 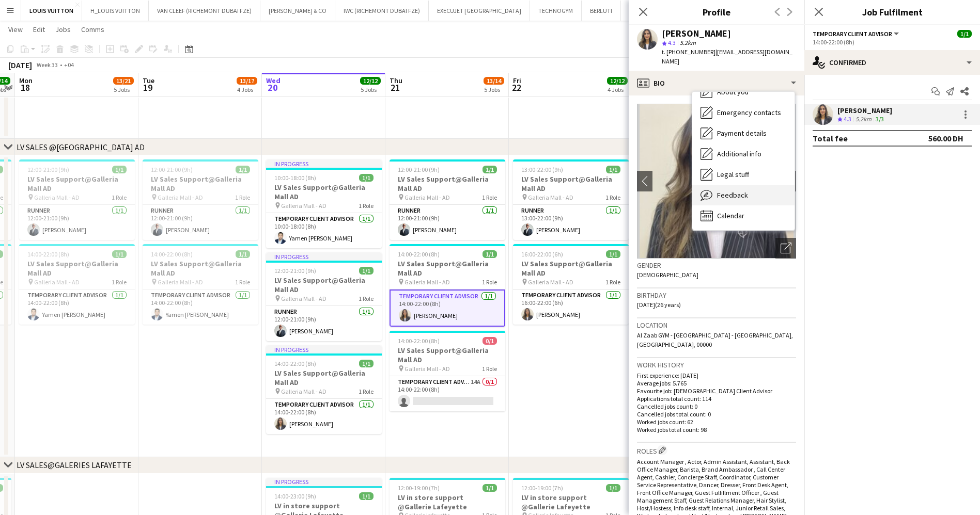 I want to click on span: 16:00-22:00 (6h), so click(x=542, y=254).